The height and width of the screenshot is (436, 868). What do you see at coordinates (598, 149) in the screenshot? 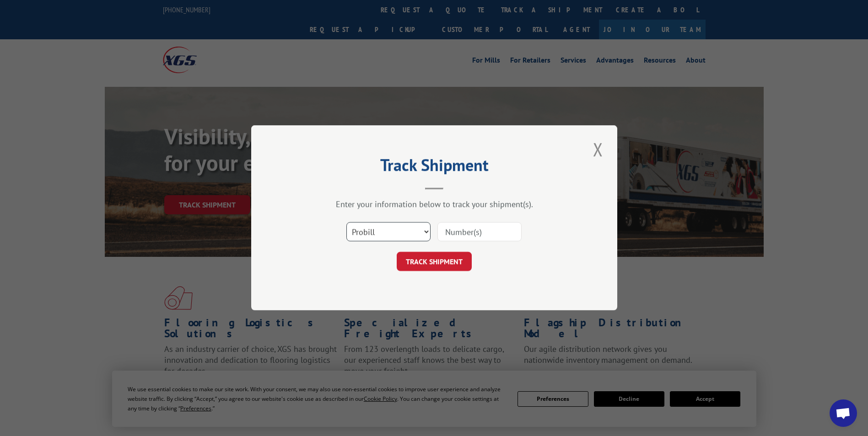
I see `button: Close modal` at bounding box center [598, 149].